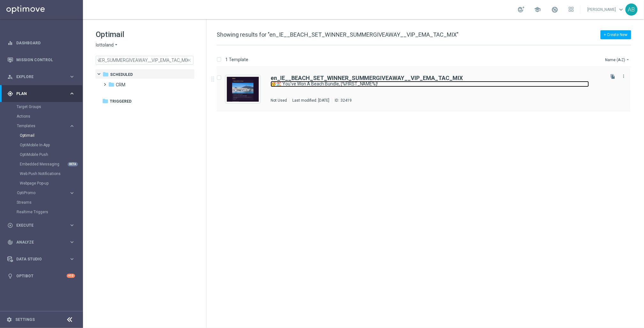  What do you see at coordinates (341, 100) in the screenshot?
I see `div: ID:` at bounding box center [341, 100].